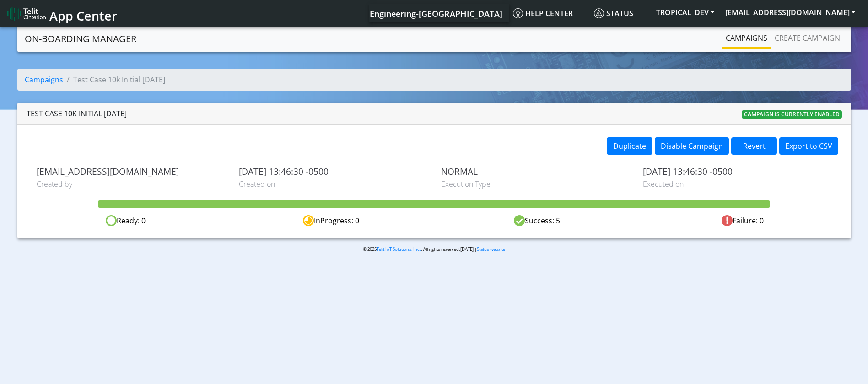 This screenshot has width=868, height=384. Describe the element at coordinates (613, 13) in the screenshot. I see `span: Status` at that location.